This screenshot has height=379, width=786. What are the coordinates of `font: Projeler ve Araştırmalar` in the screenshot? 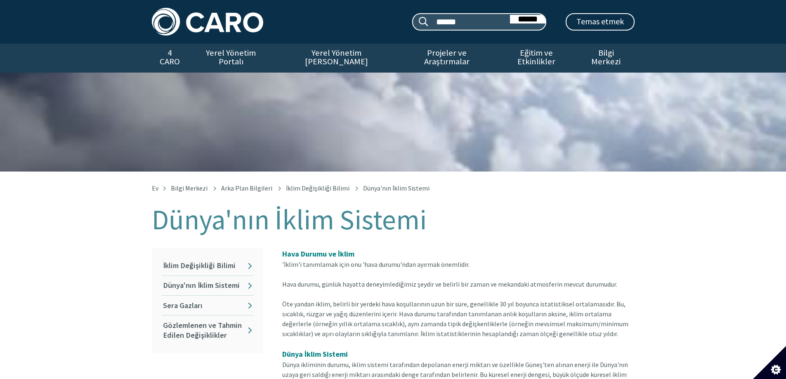 It's located at (447, 57).